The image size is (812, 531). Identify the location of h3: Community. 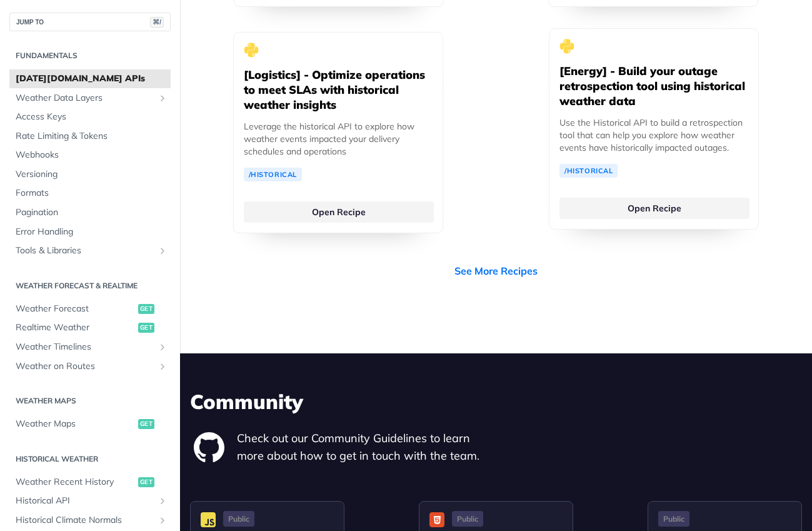
(496, 401).